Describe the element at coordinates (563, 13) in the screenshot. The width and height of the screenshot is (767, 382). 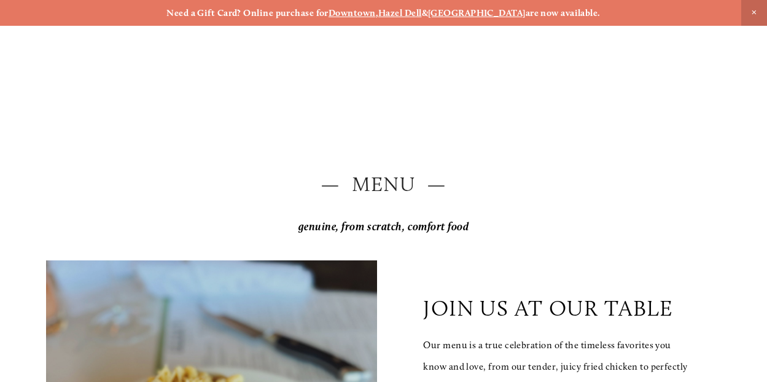
I see `strong: are now available.` at that location.